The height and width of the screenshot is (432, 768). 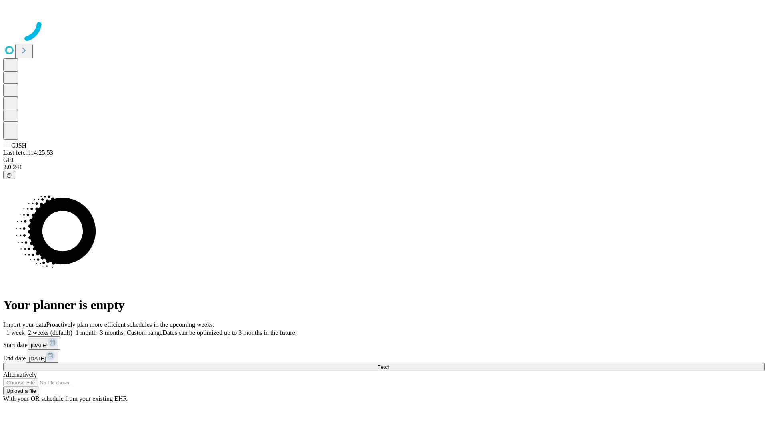 I want to click on span: 2 weeks (default), so click(x=50, y=332).